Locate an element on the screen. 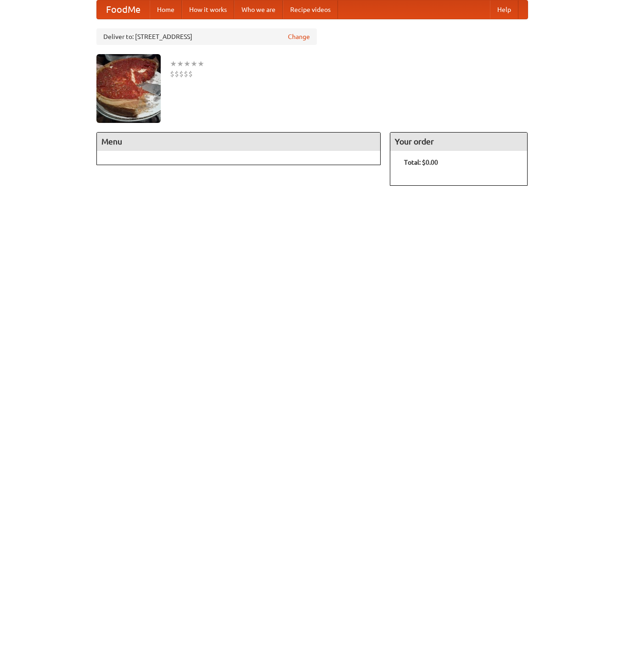  a: Recipe videos is located at coordinates (310, 10).